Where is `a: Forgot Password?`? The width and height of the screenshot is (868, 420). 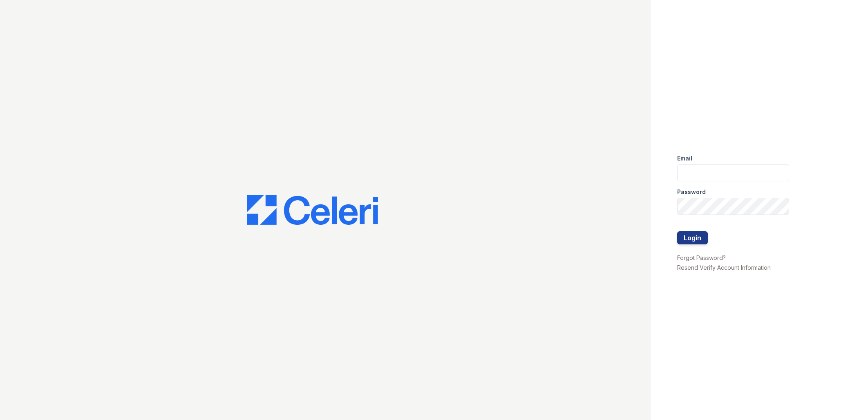
a: Forgot Password? is located at coordinates (701, 257).